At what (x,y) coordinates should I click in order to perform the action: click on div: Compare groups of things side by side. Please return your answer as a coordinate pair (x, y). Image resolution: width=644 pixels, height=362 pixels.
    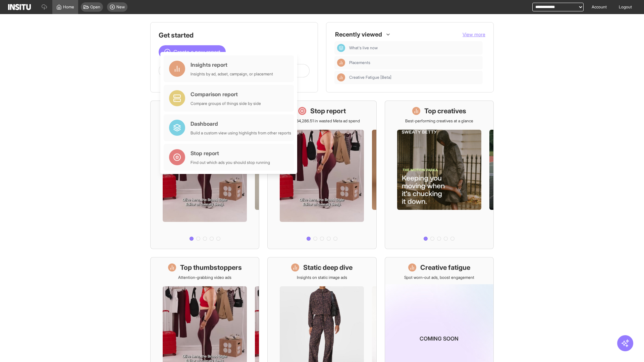
    Looking at the image, I should click on (226, 104).